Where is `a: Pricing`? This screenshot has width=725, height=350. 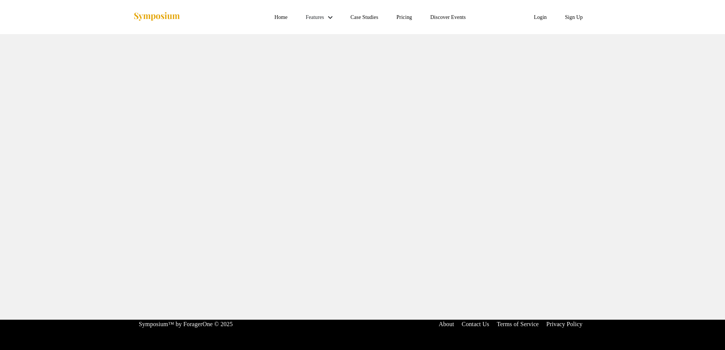
a: Pricing is located at coordinates (404, 17).